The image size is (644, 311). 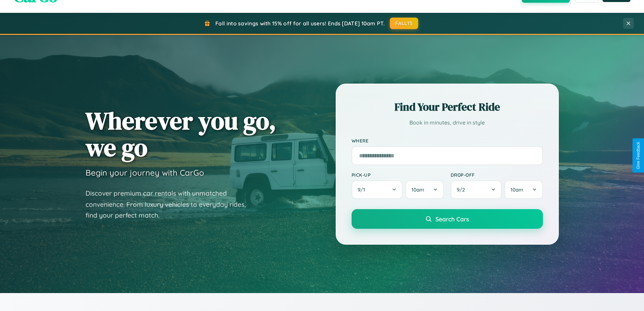 What do you see at coordinates (363, 190) in the screenshot?
I see `span: 9 / 1` at bounding box center [363, 190].